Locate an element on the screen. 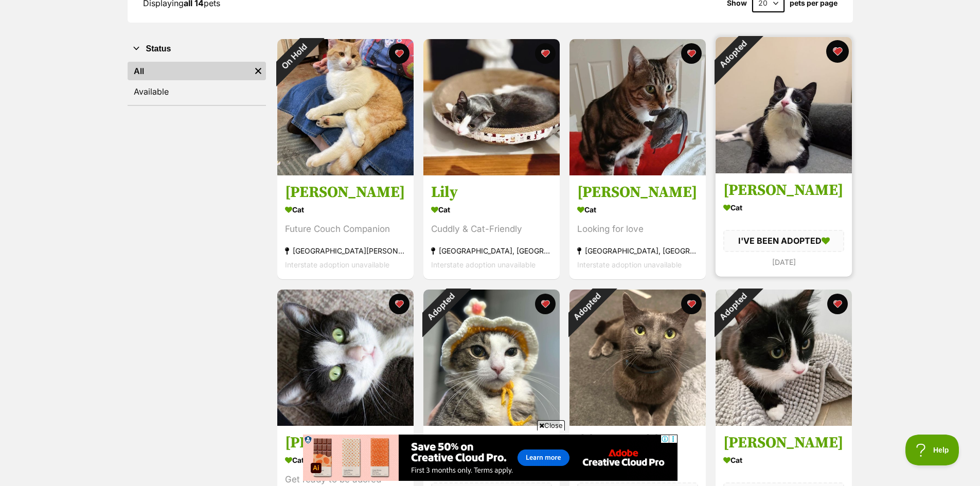 The width and height of the screenshot is (980, 486). img: Maxie is located at coordinates (345, 107).